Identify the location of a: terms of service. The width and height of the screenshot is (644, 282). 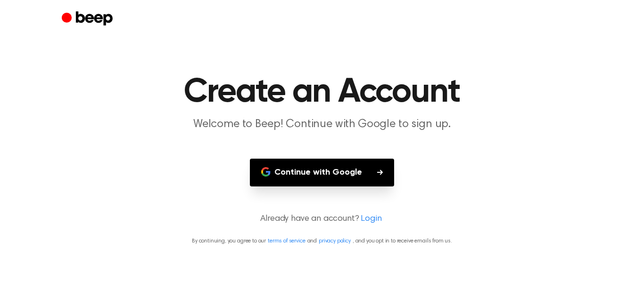
(286, 241).